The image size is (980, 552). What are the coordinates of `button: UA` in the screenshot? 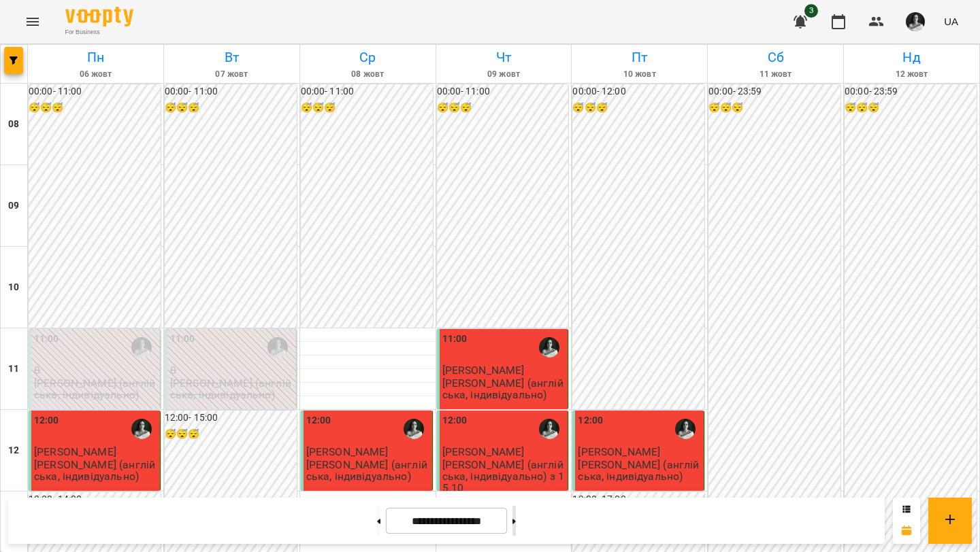 It's located at (951, 21).